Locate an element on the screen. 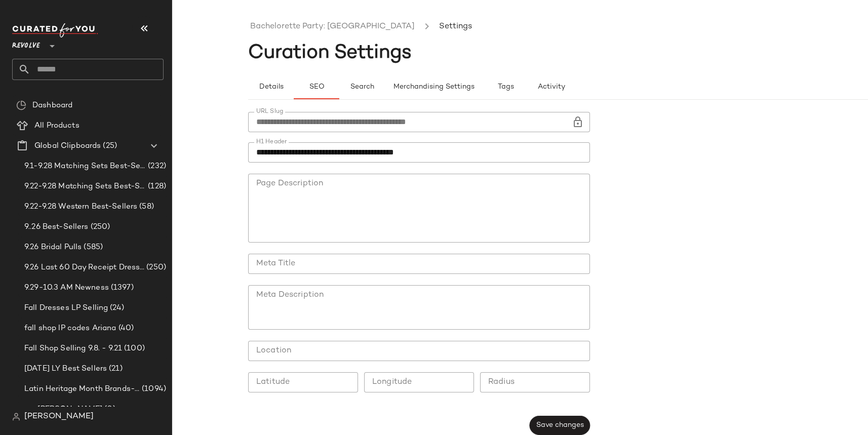  span: Activity is located at coordinates (551, 87).